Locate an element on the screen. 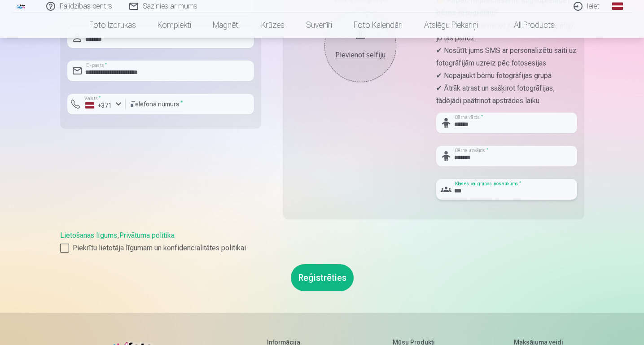  button: Pievienot selfiju is located at coordinates (361, 46).